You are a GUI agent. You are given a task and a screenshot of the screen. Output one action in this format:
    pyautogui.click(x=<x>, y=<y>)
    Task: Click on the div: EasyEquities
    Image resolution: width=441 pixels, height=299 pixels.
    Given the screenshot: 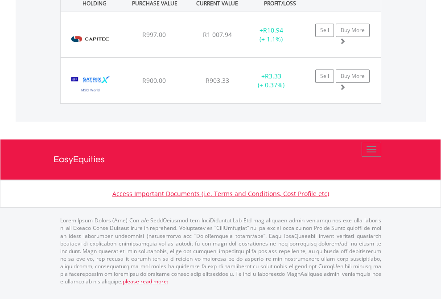 What is the action you would take?
    pyautogui.click(x=221, y=160)
    